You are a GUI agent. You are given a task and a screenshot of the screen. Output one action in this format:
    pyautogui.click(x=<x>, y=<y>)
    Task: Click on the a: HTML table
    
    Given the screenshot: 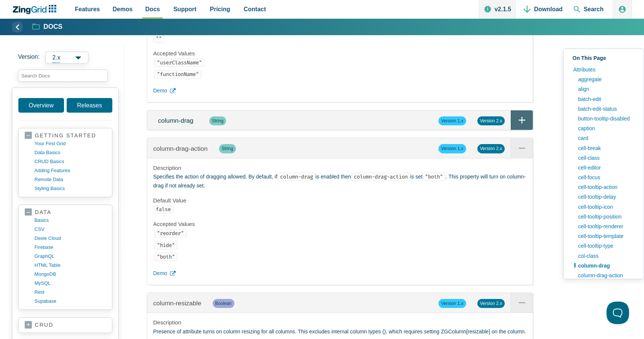 What is the action you would take?
    pyautogui.click(x=70, y=265)
    